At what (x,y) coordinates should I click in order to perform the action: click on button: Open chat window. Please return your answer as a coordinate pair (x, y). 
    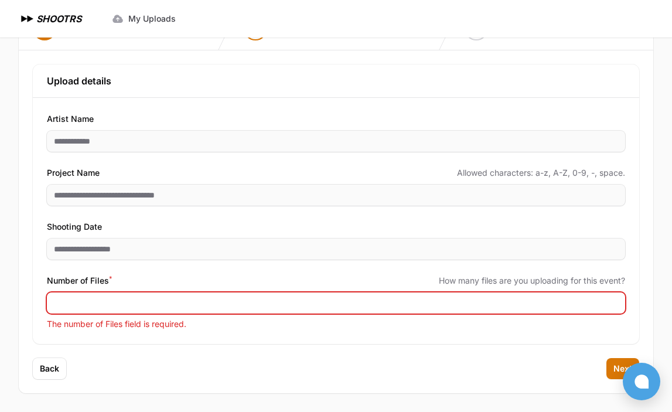
    Looking at the image, I should click on (642, 382).